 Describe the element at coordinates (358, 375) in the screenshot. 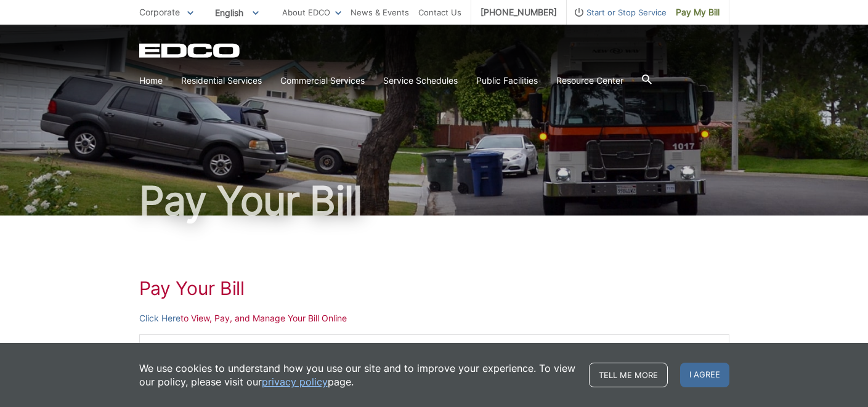

I see `p: We use cookies to understand how you use our site and to improve your experience. To view our pol...` at that location.